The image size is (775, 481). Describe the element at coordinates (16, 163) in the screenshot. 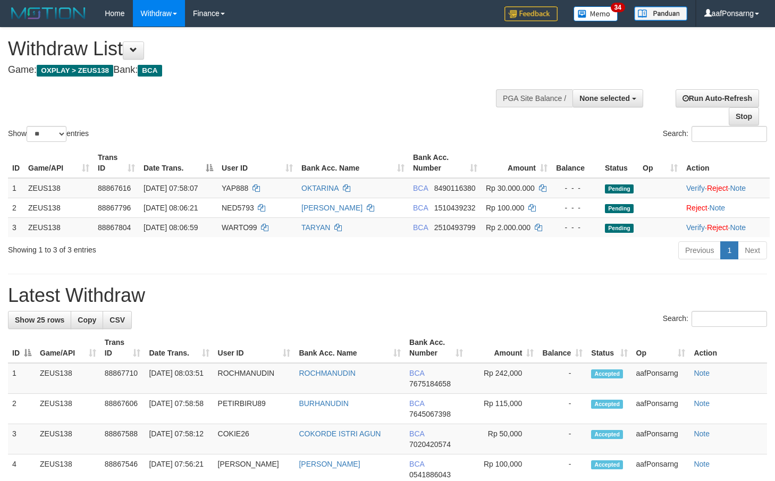

I see `th: ID` at that location.